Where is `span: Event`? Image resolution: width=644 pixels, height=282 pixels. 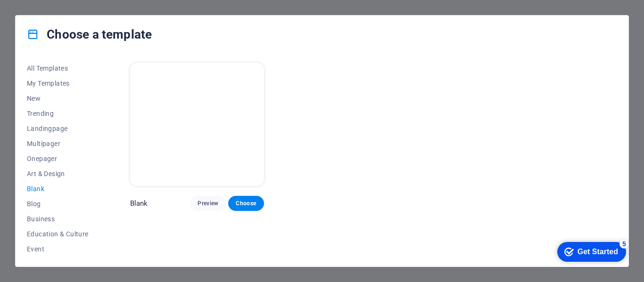 span: Event is located at coordinates (58, 249).